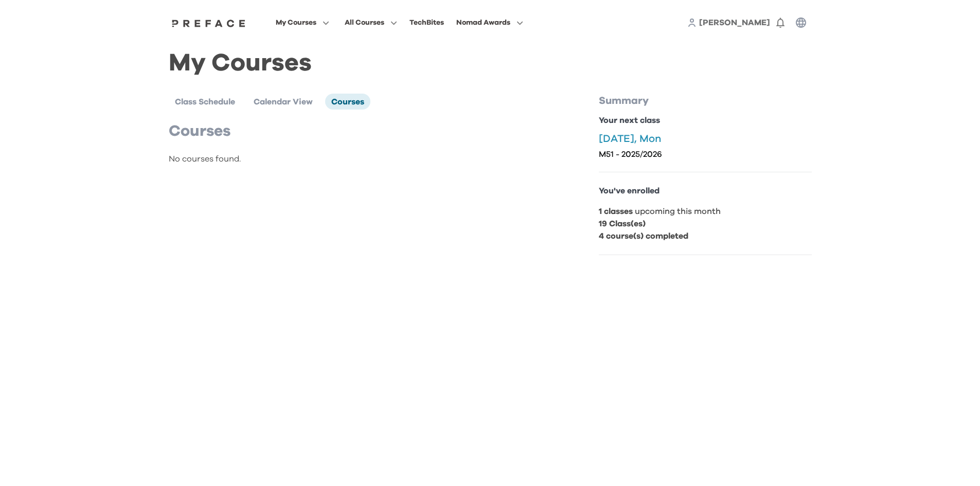  I want to click on button: All Courses, so click(371, 22).